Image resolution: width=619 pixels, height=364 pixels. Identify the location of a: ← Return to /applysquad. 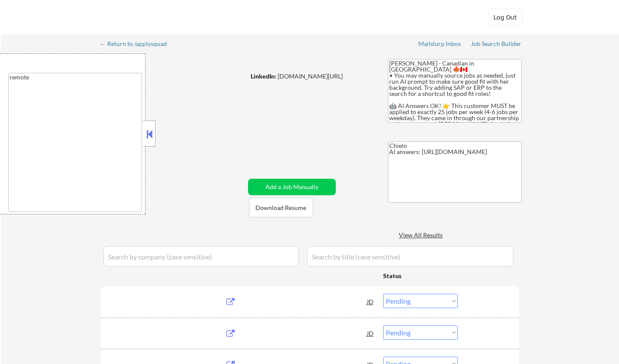
(138, 45).